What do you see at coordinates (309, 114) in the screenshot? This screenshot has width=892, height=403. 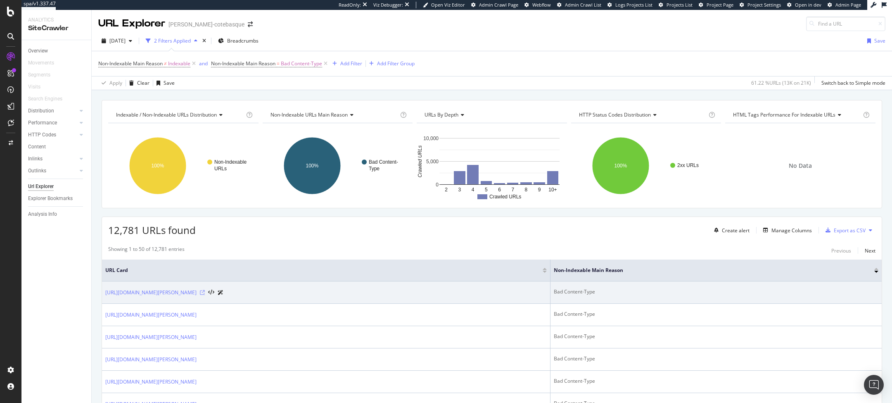 I see `span: Non-Indexable URLs Main Reason` at bounding box center [309, 114].